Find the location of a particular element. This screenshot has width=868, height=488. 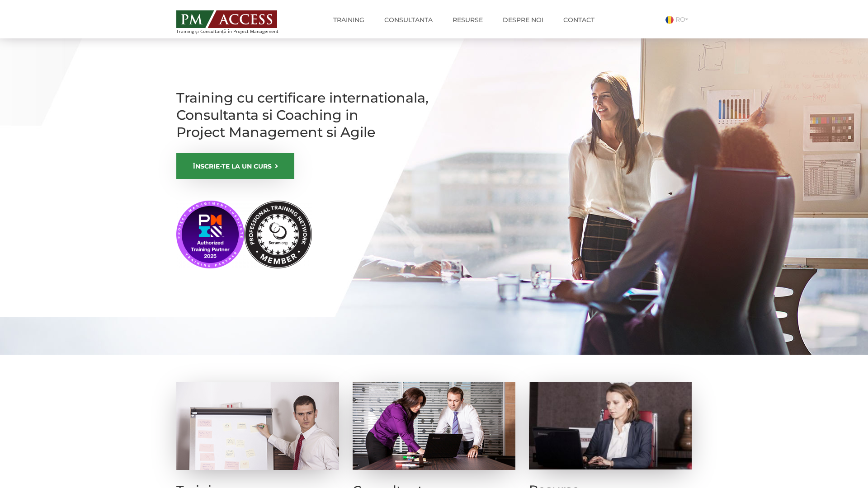

a: Despre noi is located at coordinates (523, 19).